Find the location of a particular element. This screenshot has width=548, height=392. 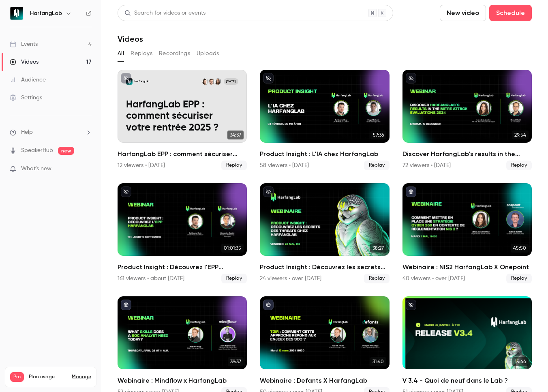

a: Manage is located at coordinates (81, 377).